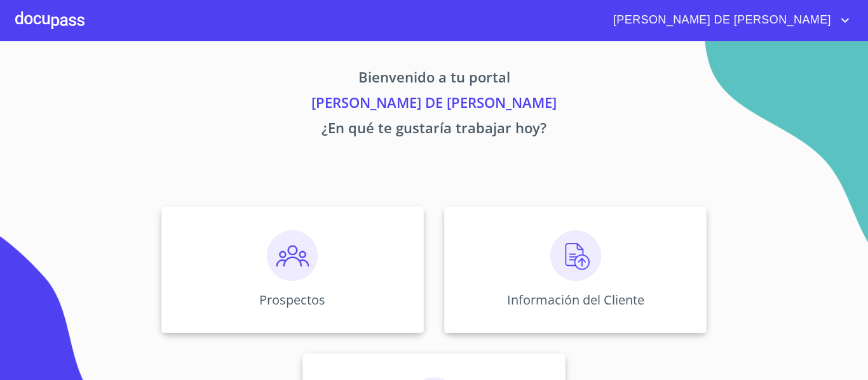 Image resolution: width=868 pixels, height=380 pixels. Describe the element at coordinates (575, 256) in the screenshot. I see `img: carga.png` at that location.